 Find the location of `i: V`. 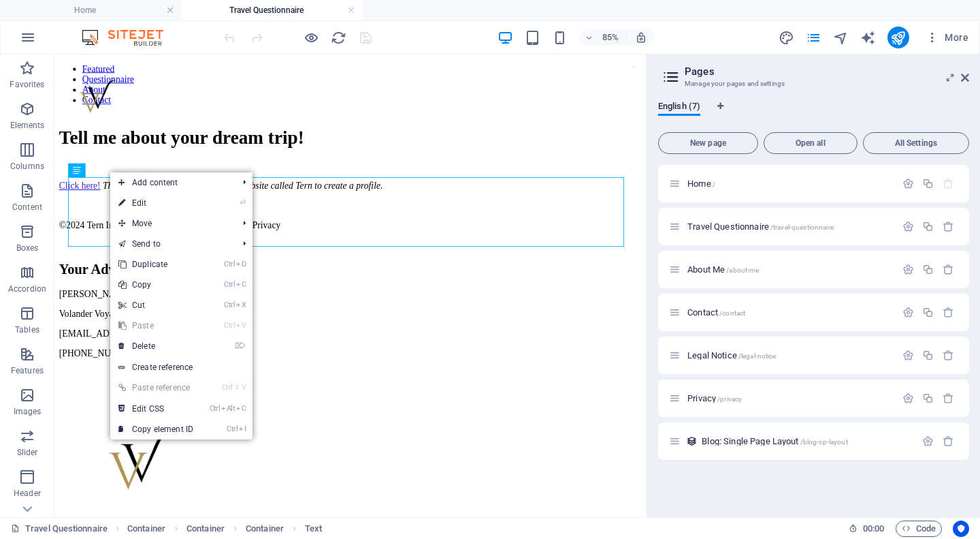

i: V is located at coordinates (241, 325).